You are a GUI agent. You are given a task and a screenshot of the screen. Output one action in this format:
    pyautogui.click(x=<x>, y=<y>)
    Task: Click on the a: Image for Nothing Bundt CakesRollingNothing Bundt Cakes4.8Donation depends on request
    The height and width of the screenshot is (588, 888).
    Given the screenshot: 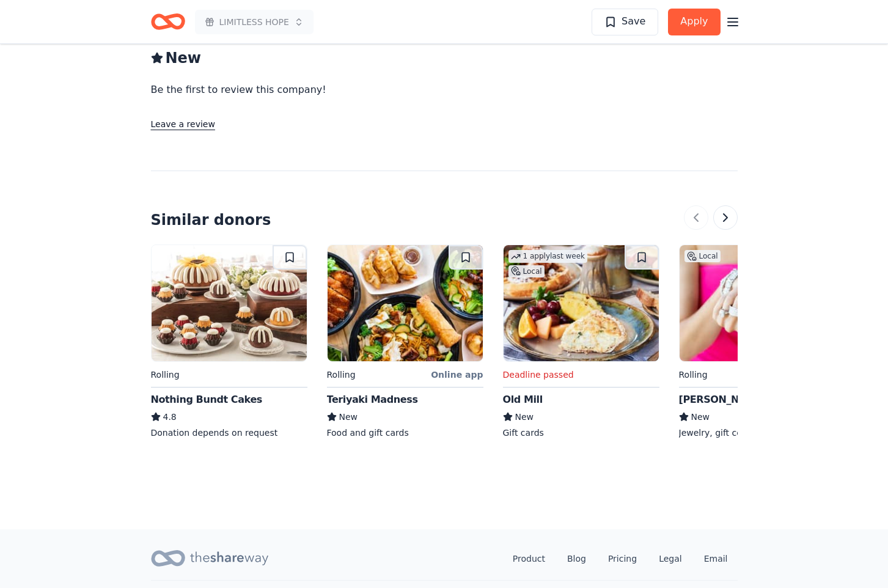 What is the action you would take?
    pyautogui.click(x=229, y=342)
    